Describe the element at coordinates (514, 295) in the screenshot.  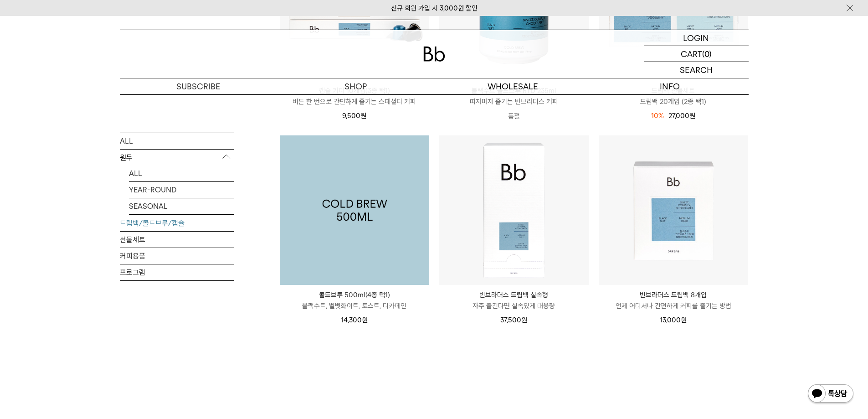
I see `p: 빈브라더스 드립백 실속형` at that location.